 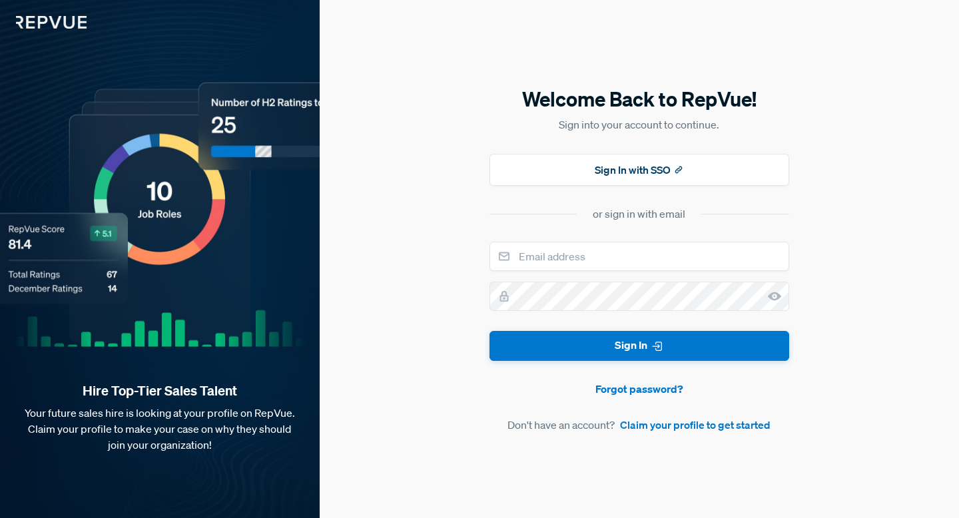 What do you see at coordinates (640, 256) in the screenshot?
I see `input: Email address` at bounding box center [640, 256].